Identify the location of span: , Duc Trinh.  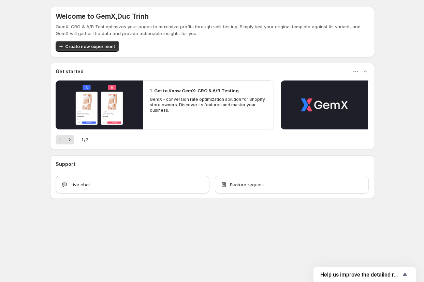
(132, 16).